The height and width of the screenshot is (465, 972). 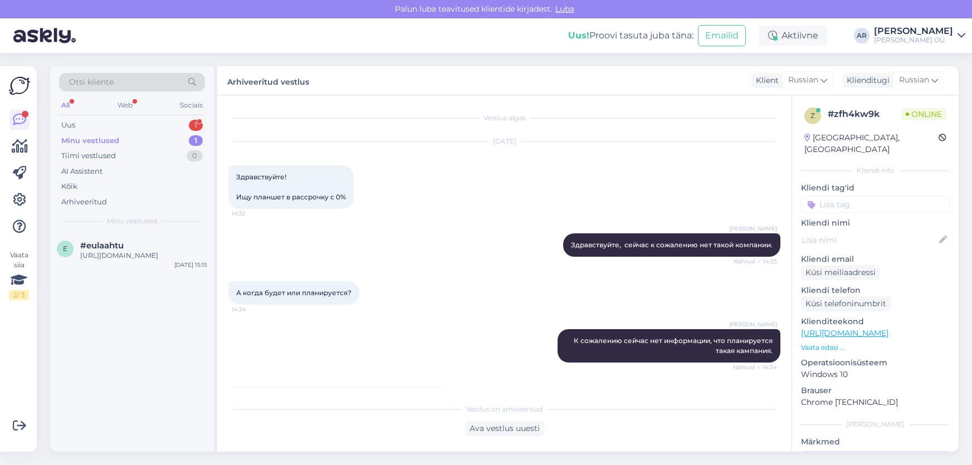 I want to click on span: Здравствуйте! Ищу планшет в рассрочку с 0%, so click(x=291, y=187).